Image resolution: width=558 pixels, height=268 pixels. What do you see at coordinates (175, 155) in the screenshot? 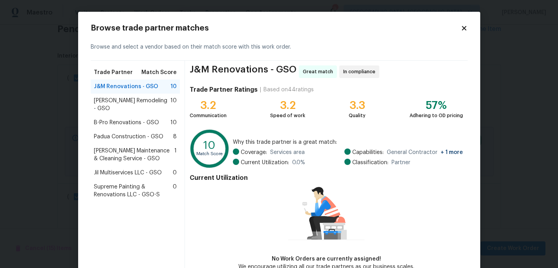
I see `span: 1` at bounding box center [175, 155].